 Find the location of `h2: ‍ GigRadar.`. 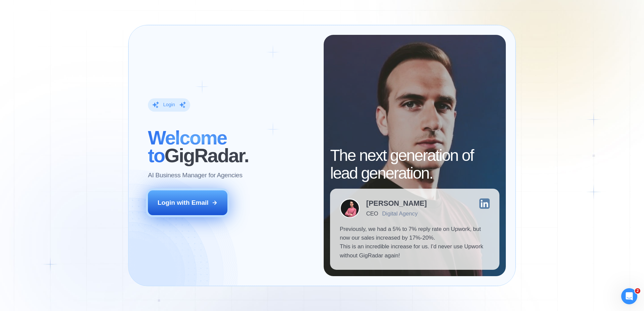

h2: ‍ GigRadar. is located at coordinates (231, 147).